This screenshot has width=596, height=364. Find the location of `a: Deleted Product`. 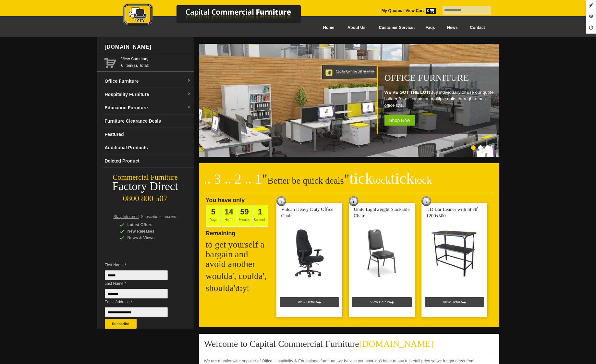

a: Deleted Product is located at coordinates (148, 161).